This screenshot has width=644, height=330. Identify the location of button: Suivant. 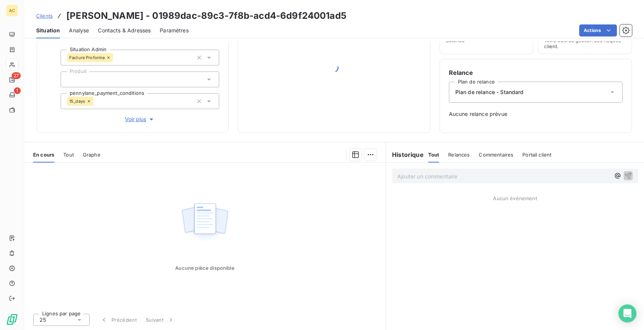
(160, 320).